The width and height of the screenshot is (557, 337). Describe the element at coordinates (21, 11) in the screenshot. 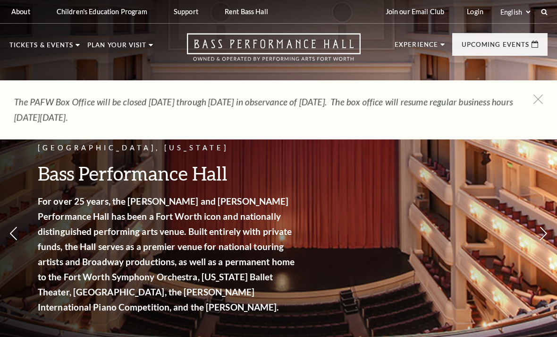

I see `p: About` at that location.